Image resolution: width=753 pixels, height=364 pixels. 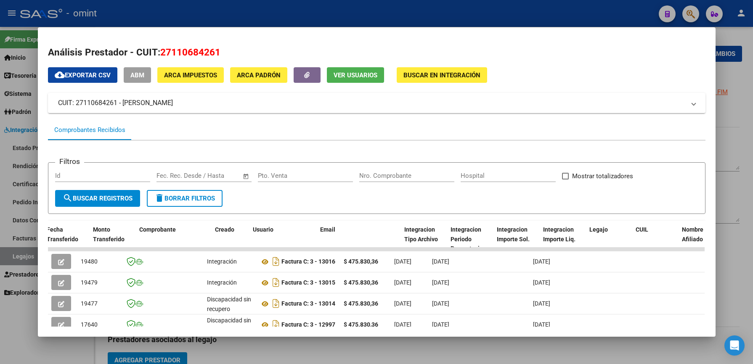 I want to click on input: Fecha inicio, so click(x=173, y=176).